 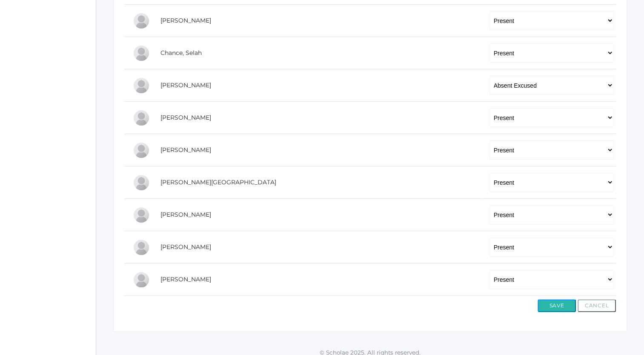 I want to click on div: Shelby Hill, so click(x=141, y=183).